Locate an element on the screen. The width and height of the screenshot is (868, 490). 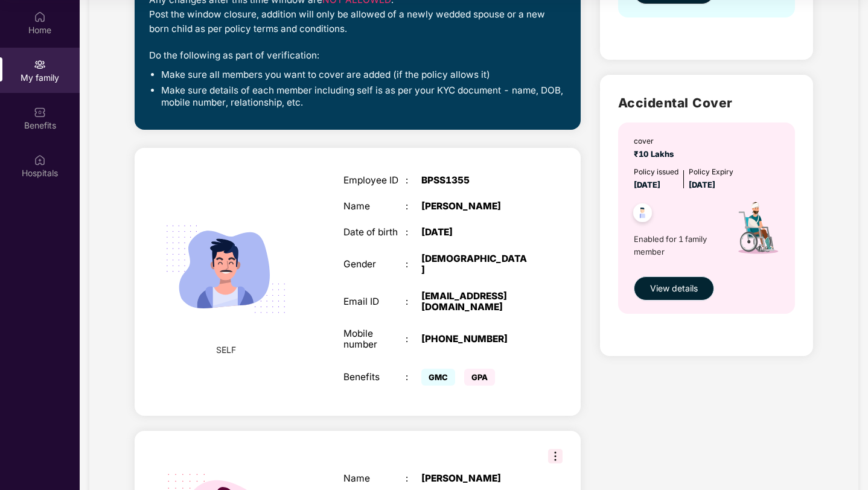
span: SELF is located at coordinates (226, 350).